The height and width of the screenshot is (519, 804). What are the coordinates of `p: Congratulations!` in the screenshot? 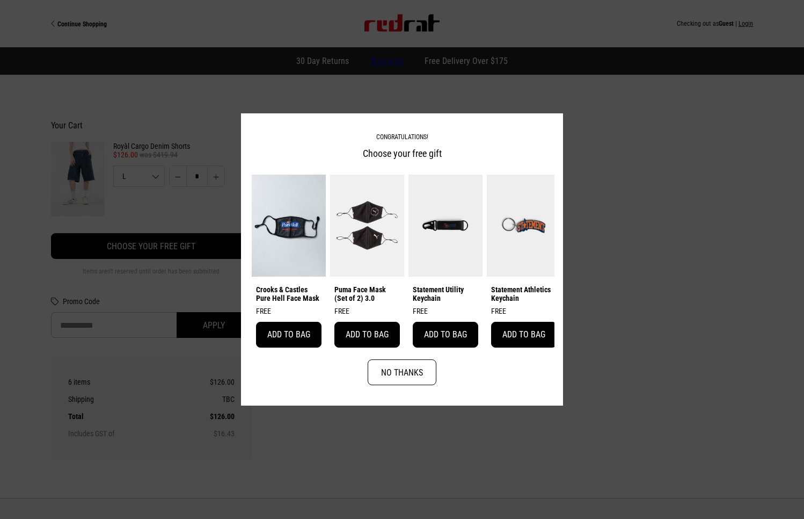 It's located at (402, 137).